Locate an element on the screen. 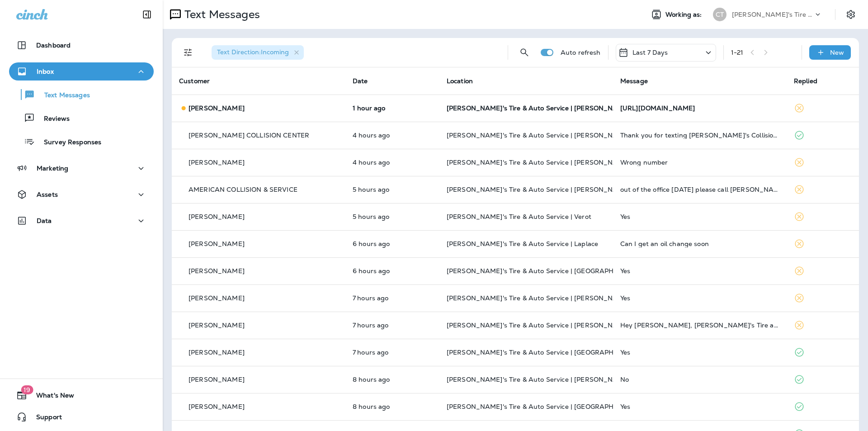 This screenshot has width=868, height=431. p: Sep 4, 2025 11:37 AM is located at coordinates (392, 162).